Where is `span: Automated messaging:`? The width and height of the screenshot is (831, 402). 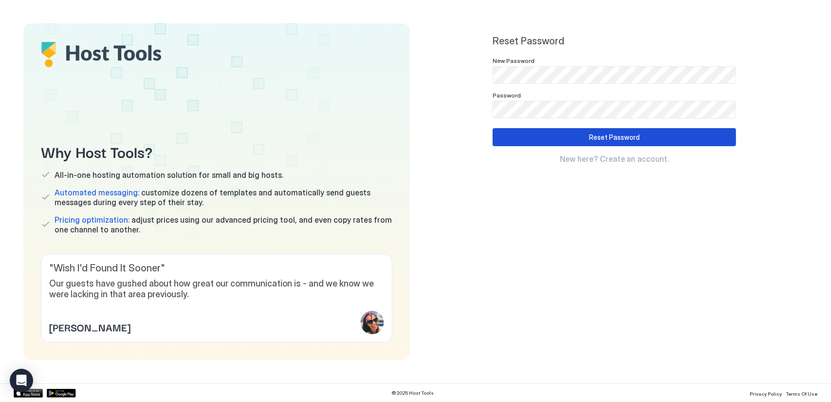 span: Automated messaging: is located at coordinates (97, 192).